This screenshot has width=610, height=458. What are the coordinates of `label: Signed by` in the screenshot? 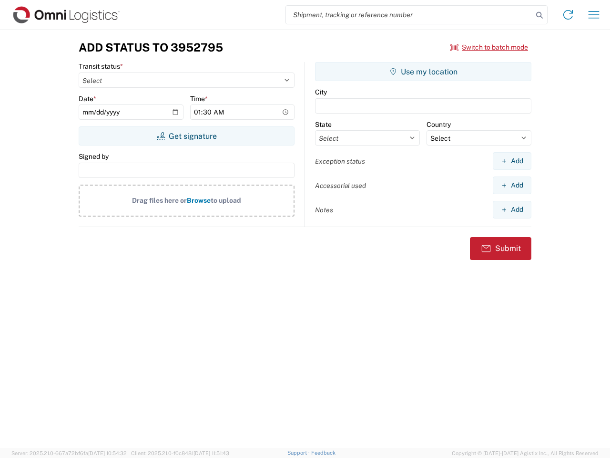 It's located at (93, 156).